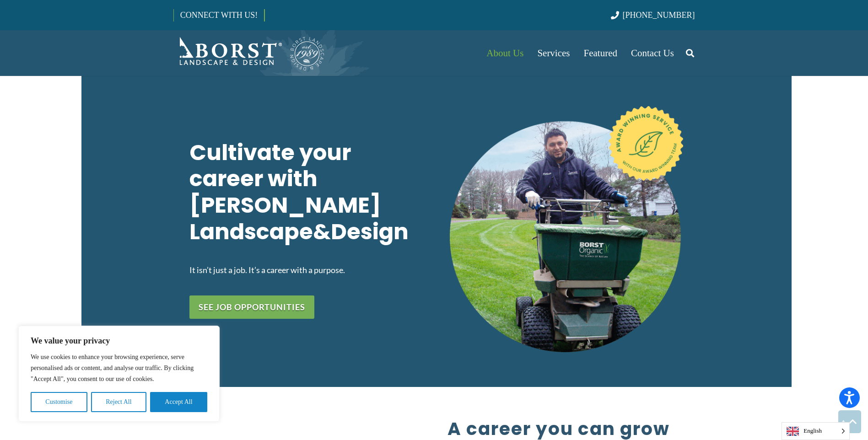 This screenshot has height=440, width=868. What do you see at coordinates (505, 53) in the screenshot?
I see `a: About Us` at bounding box center [505, 53].